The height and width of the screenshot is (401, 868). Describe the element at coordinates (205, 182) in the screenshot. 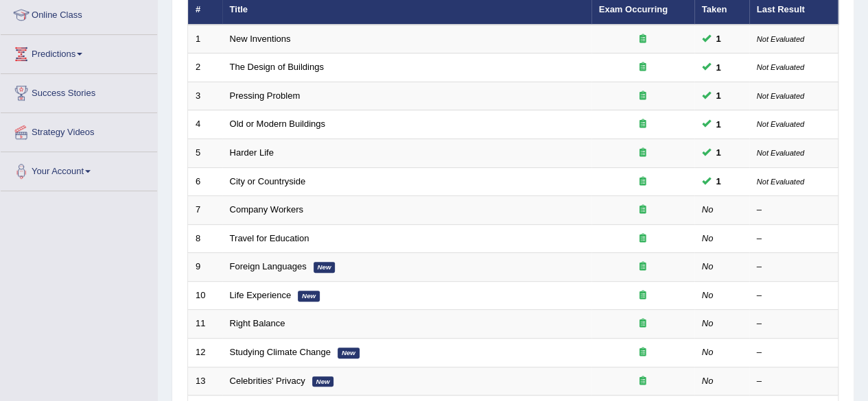

I see `td: 6` at that location.